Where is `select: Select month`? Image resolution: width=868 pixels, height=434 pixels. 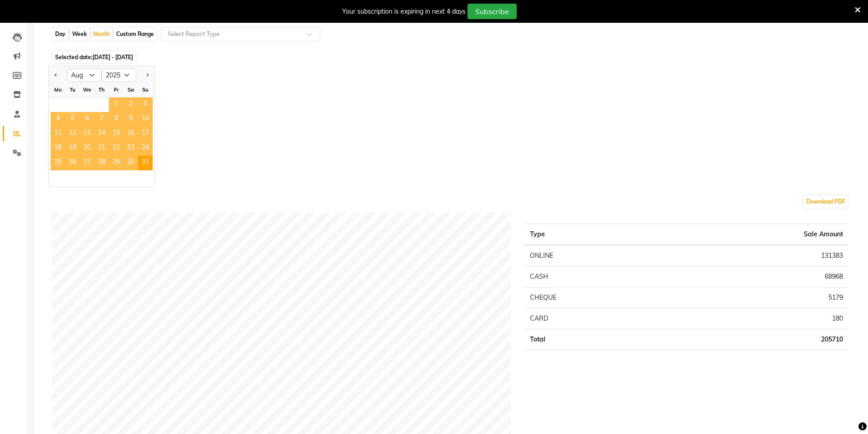 select: Select month is located at coordinates (84, 75).